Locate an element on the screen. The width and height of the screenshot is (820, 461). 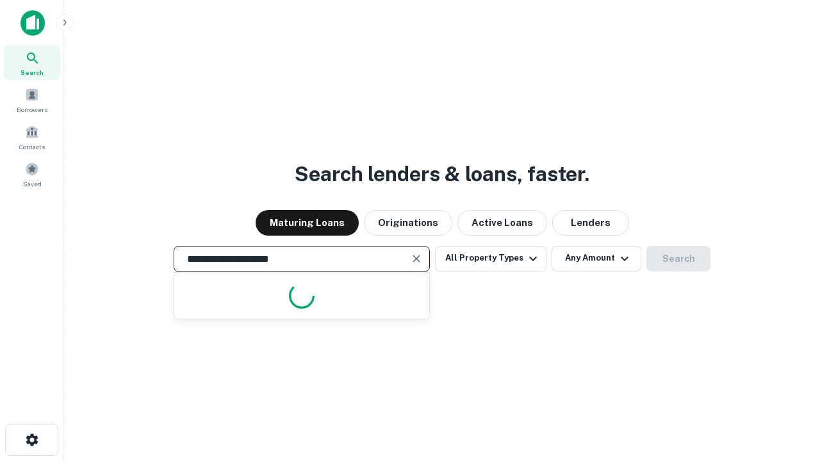
button: Active Loans is located at coordinates (502, 223).